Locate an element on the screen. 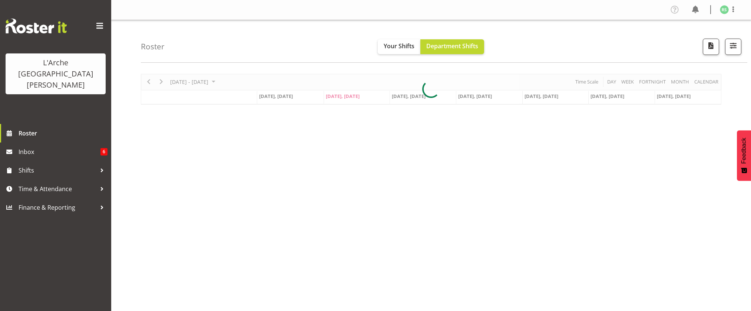 This screenshot has width=751, height=311. span: 6 is located at coordinates (104, 152).